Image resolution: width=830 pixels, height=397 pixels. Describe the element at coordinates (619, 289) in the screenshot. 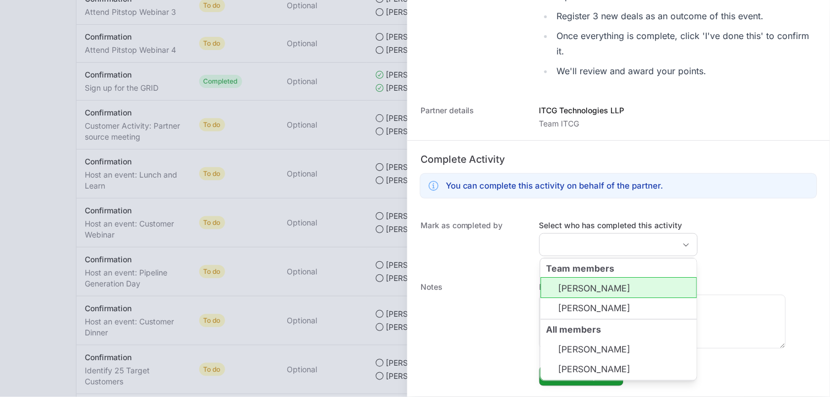

I see `li: Team members` at that location.